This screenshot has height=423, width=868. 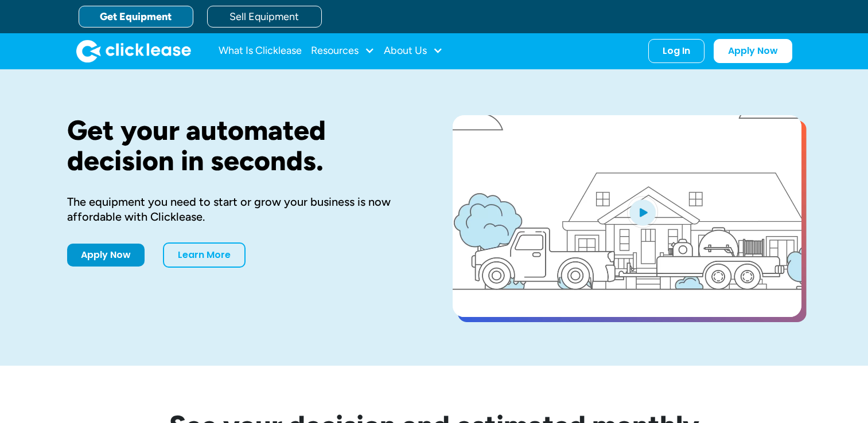 I want to click on a: Get Equipment, so click(x=136, y=17).